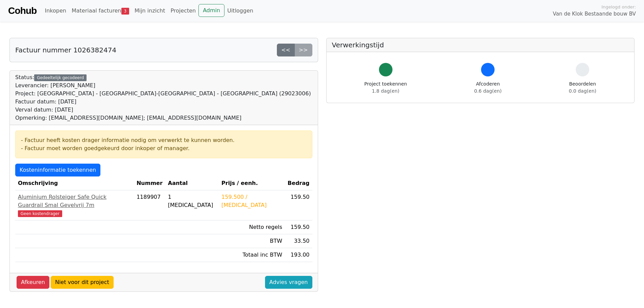  I want to click on a: Cohub, so click(23, 11).